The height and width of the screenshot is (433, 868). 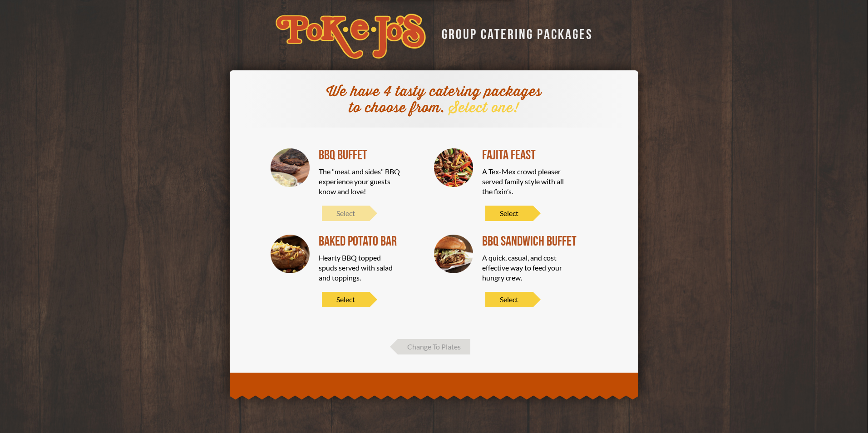 What do you see at coordinates (454, 255) in the screenshot?
I see `img: BBQ SANDWICH BUFFET` at bounding box center [454, 255].